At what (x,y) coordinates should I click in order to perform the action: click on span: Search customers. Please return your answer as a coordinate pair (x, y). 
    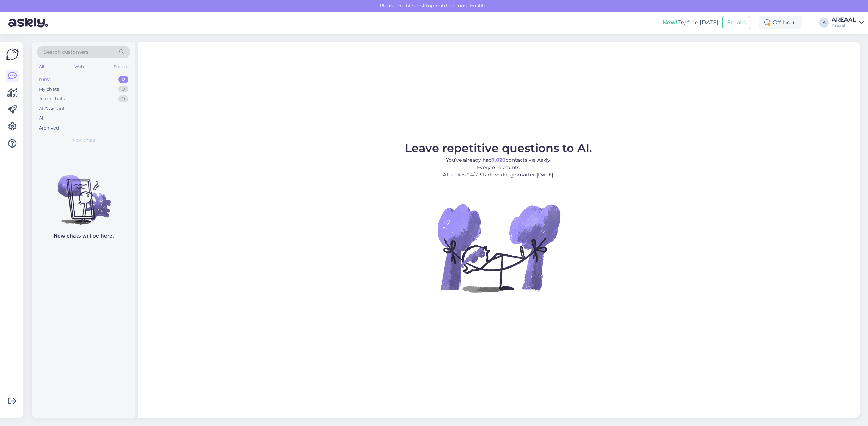
    Looking at the image, I should click on (66, 52).